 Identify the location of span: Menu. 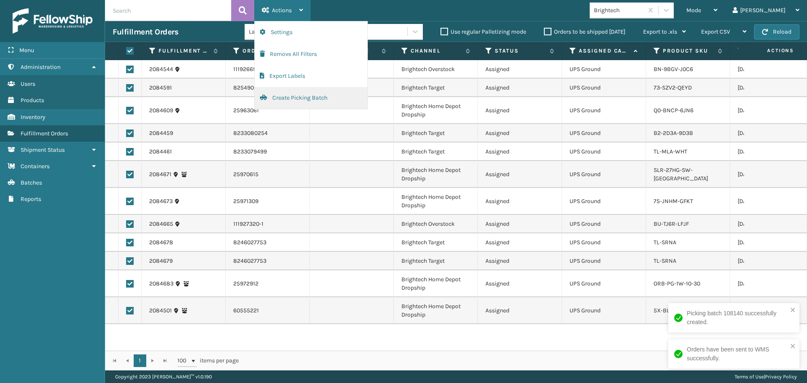
(26, 50).